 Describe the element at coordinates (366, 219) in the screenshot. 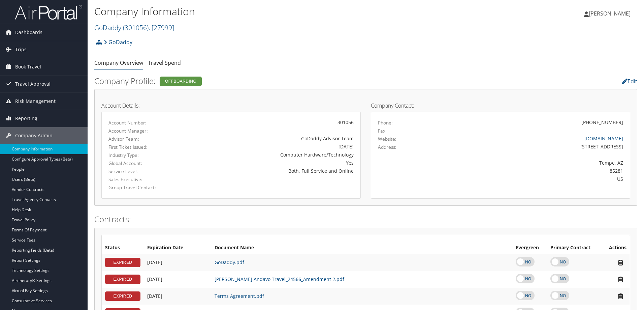

I see `h2: Contracts:` at that location.